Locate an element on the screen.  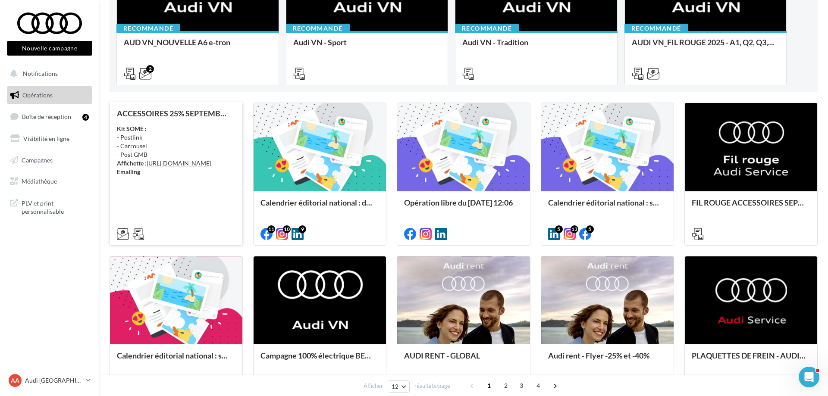
span: 2 is located at coordinates (506, 386).